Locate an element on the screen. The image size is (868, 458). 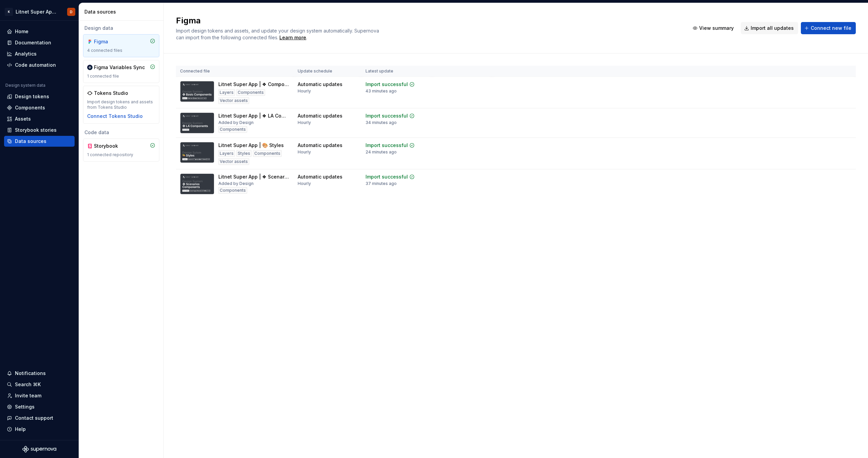
div: Learn more is located at coordinates (292, 37).